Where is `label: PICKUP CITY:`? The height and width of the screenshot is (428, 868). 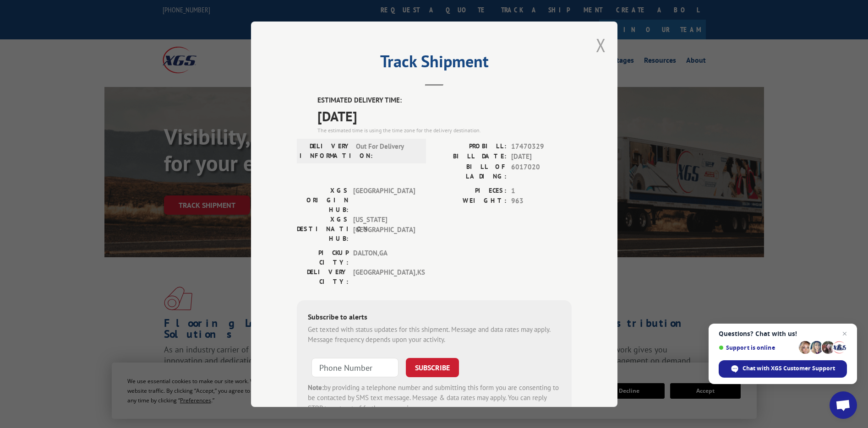 label: PICKUP CITY: is located at coordinates (323, 257).